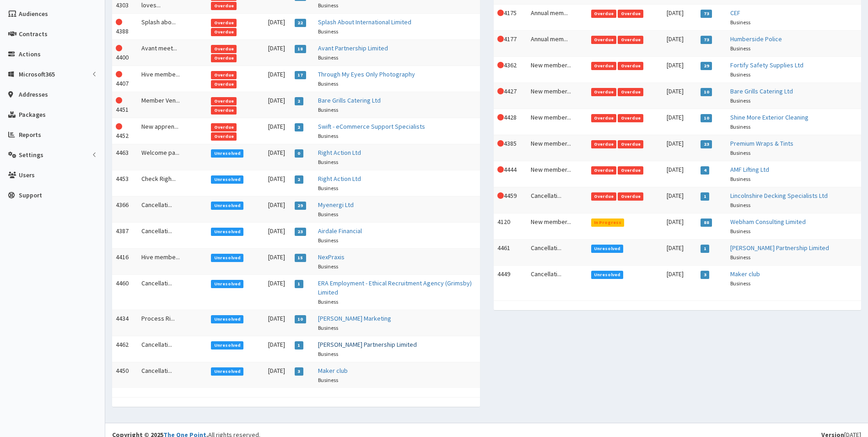  Describe the element at coordinates (340, 231) in the screenshot. I see `a: Airdale Financial` at that location.